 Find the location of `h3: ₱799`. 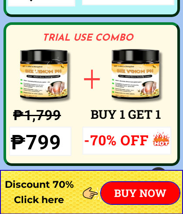

h3: ₱799 is located at coordinates (40, 143).